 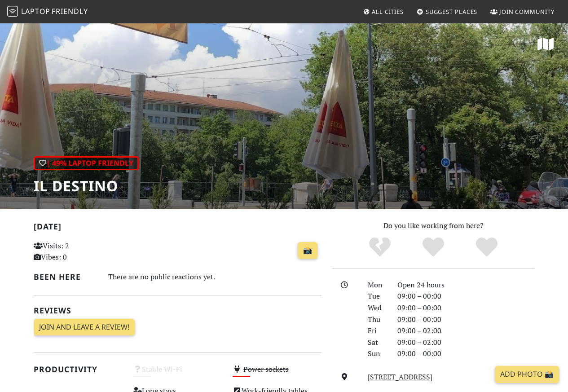 What do you see at coordinates (522, 11) in the screenshot?
I see `a: Join Community` at bounding box center [522, 11].